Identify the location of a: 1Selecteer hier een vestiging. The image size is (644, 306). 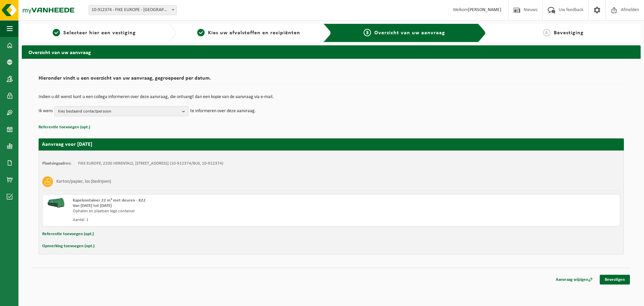
(94, 33).